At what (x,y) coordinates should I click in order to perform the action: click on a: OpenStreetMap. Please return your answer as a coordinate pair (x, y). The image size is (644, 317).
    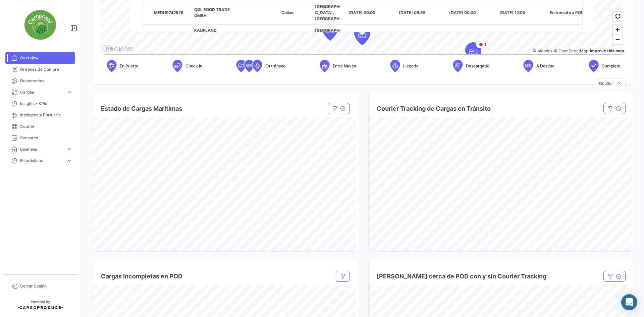
    Looking at the image, I should click on (570, 51).